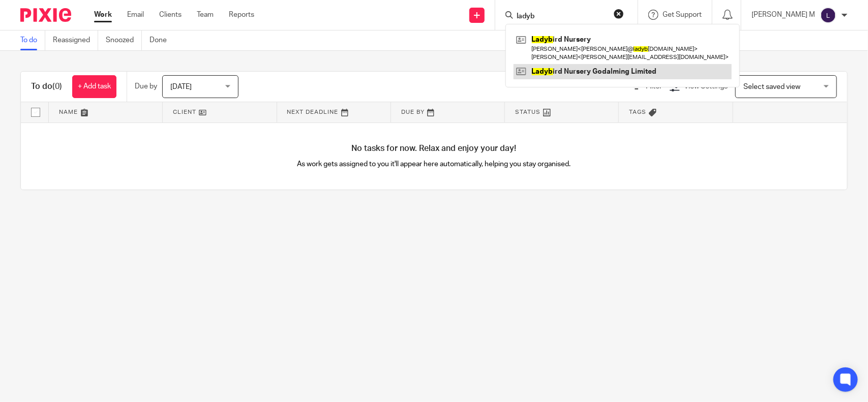 This screenshot has height=402, width=868. Describe the element at coordinates (57, 86) in the screenshot. I see `span: (0)` at that location.